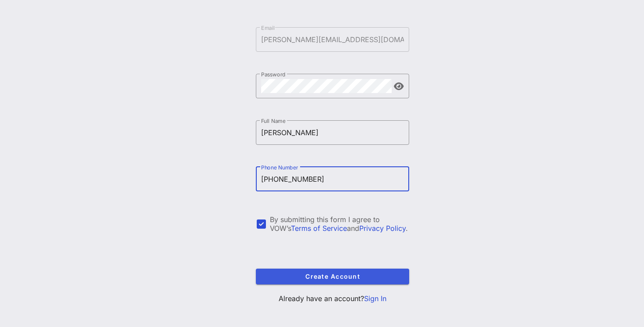 This screenshot has width=644, height=327. I want to click on p: Already have an account?, so click(332, 298).